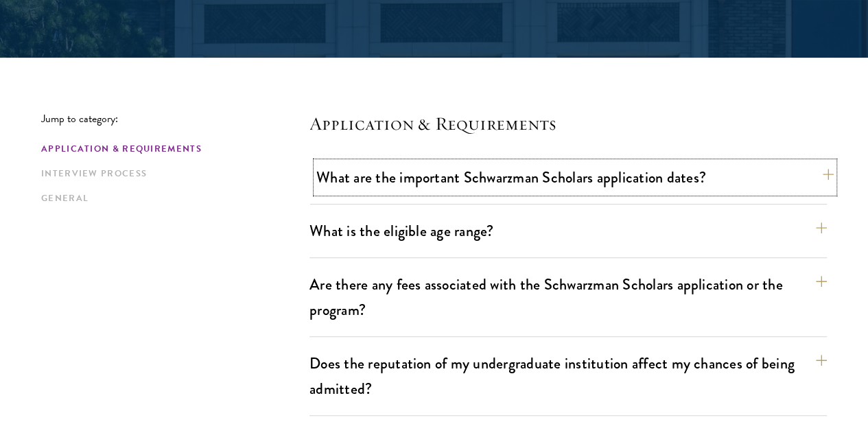 The width and height of the screenshot is (868, 433). What do you see at coordinates (171, 174) in the screenshot?
I see `a: Interview Process` at bounding box center [171, 174].